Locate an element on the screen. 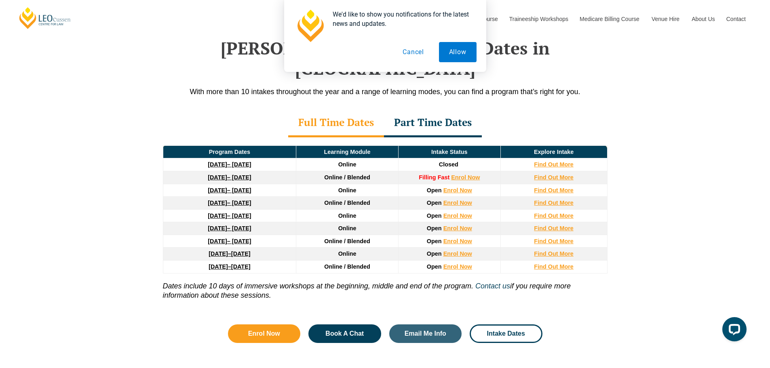  a: Book A Chat is located at coordinates (345, 334).